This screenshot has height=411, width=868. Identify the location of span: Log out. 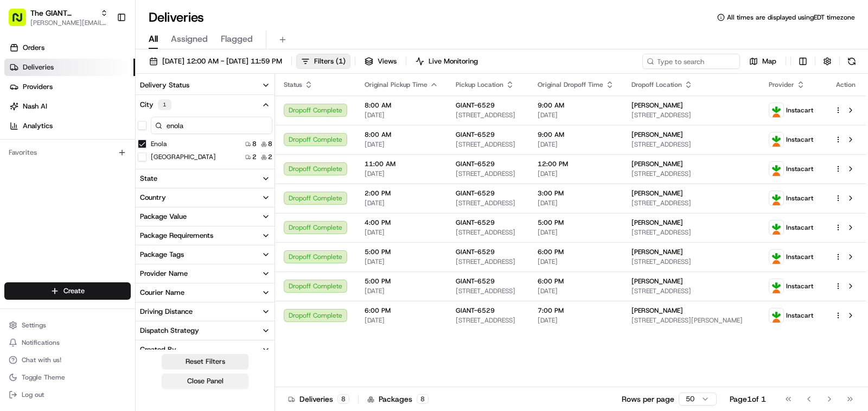
(33, 395).